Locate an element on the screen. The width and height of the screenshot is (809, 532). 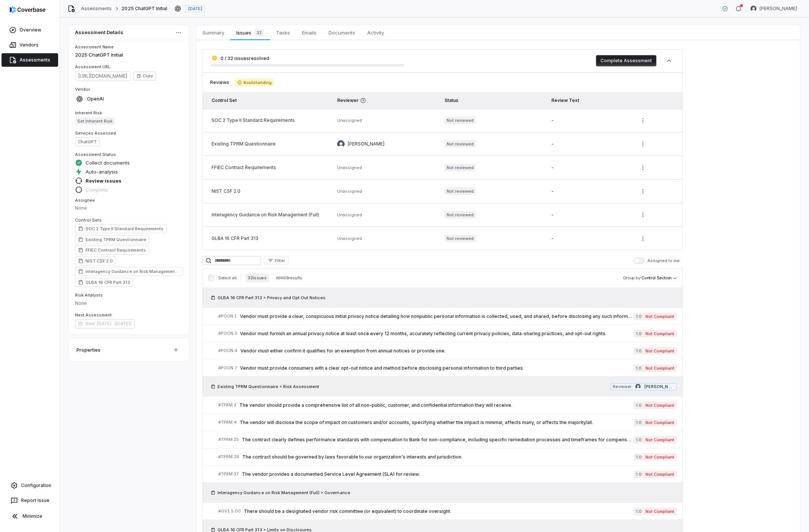
a: #POON.3Vendor must furnish an annual privacy notice at least once every 12 months, accurately ref... is located at coordinates (447, 333).